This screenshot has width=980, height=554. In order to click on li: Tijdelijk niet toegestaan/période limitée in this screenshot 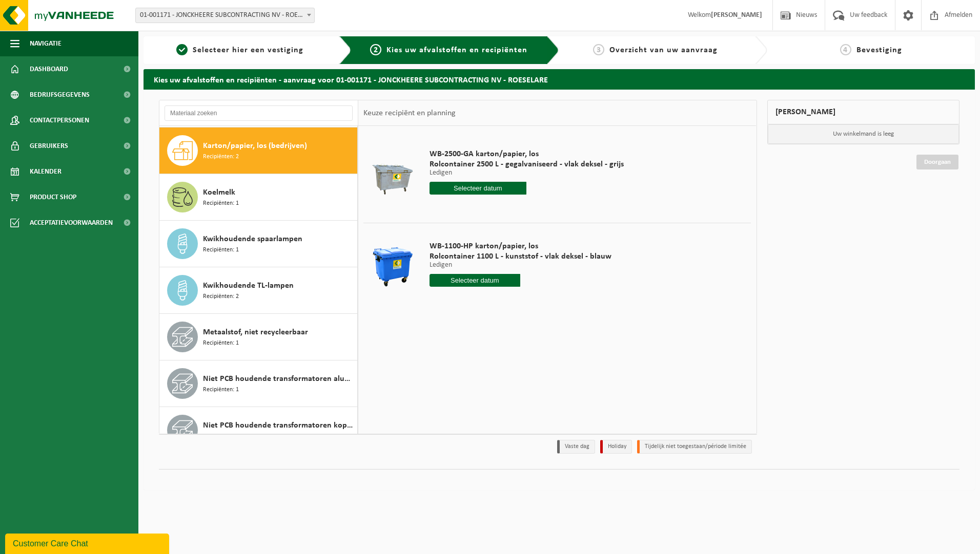, I will do `click(694, 447)`.